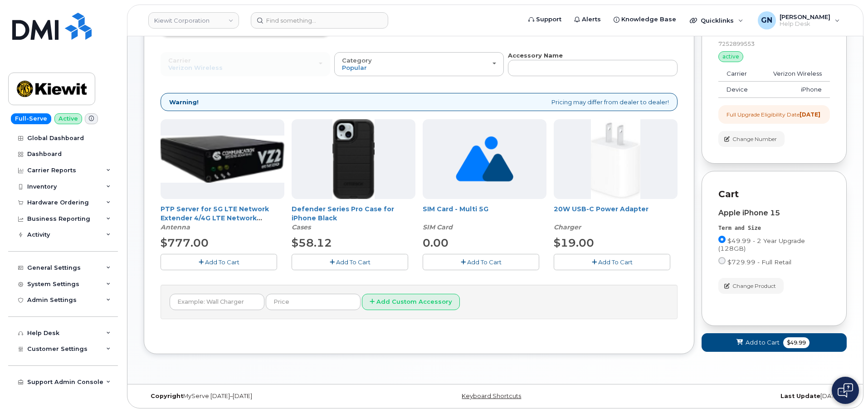 The image size is (868, 413). I want to click on span: $777.00, so click(184, 242).